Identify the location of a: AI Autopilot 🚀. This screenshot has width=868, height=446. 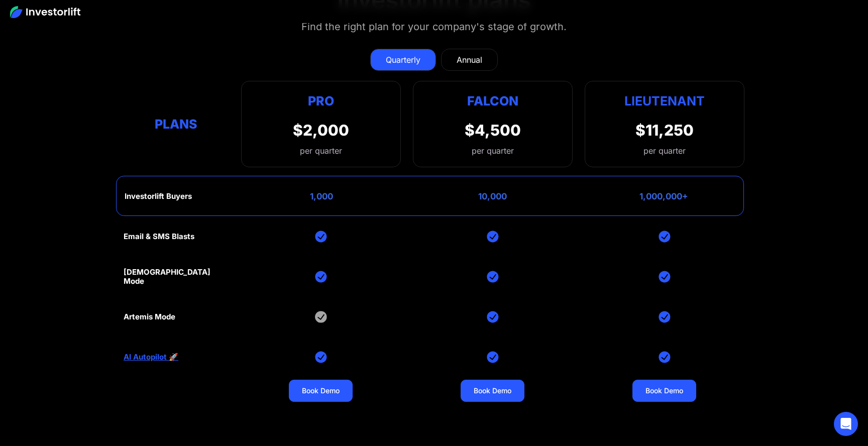
(151, 357).